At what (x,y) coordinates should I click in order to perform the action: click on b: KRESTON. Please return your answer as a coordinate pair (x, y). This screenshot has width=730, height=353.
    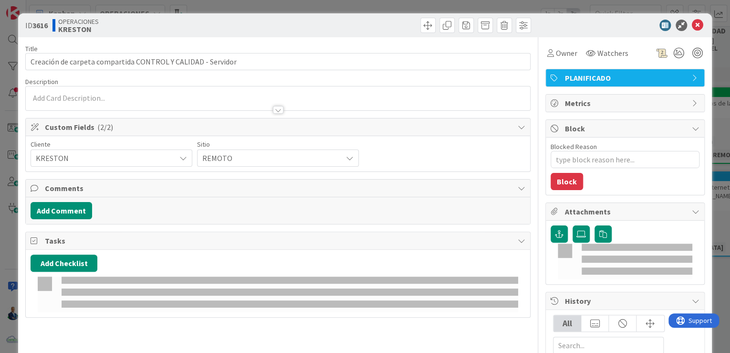
    Looking at the image, I should click on (78, 29).